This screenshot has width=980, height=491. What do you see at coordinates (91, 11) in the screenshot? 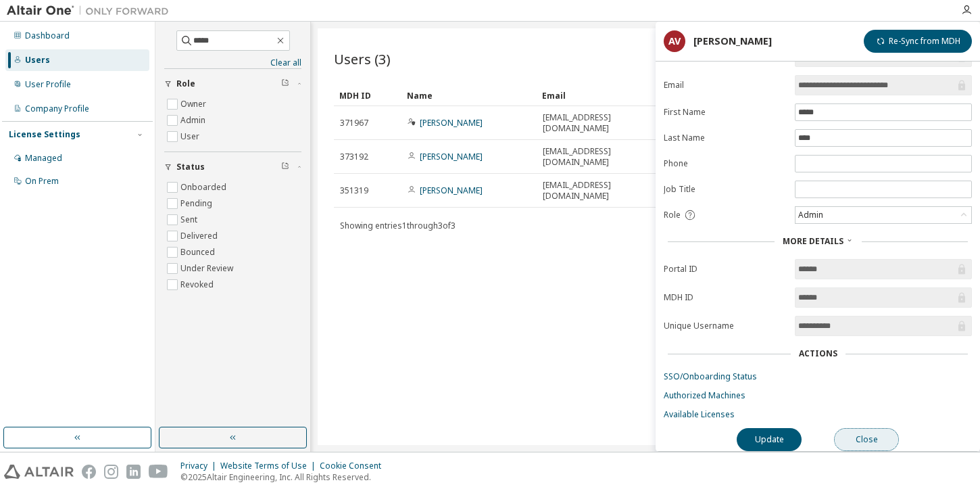
I see `img: Altair One` at bounding box center [91, 11].